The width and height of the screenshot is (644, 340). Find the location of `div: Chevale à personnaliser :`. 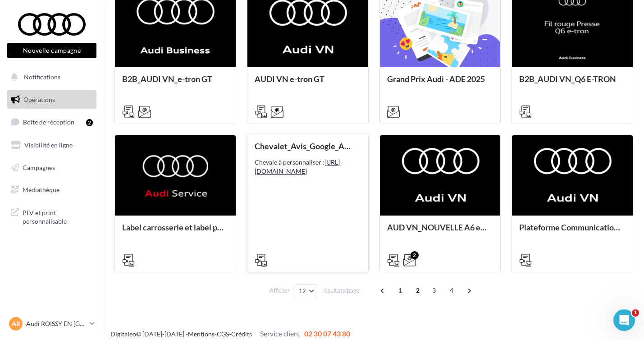

div: Chevale à personnaliser : is located at coordinates (308, 167).